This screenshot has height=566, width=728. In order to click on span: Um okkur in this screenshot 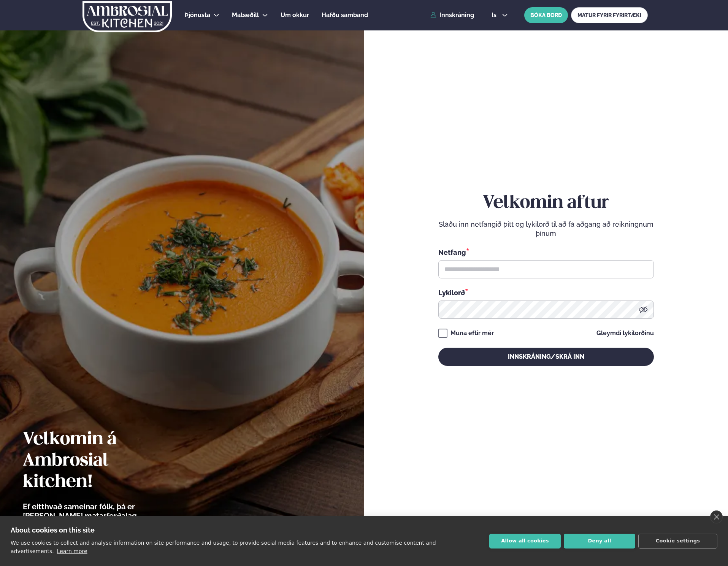, I will do `click(295, 15)`.